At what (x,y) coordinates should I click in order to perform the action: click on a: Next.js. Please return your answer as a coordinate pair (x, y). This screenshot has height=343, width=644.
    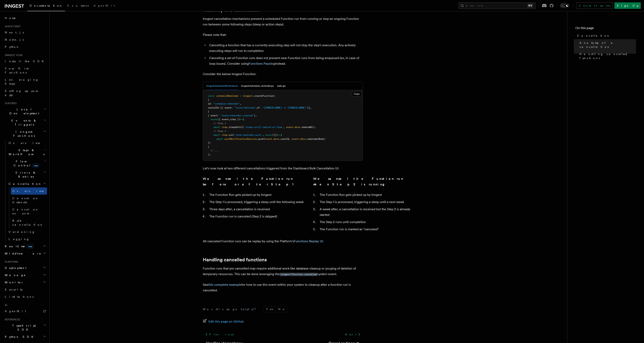
    Looking at the image, I should click on (25, 32).